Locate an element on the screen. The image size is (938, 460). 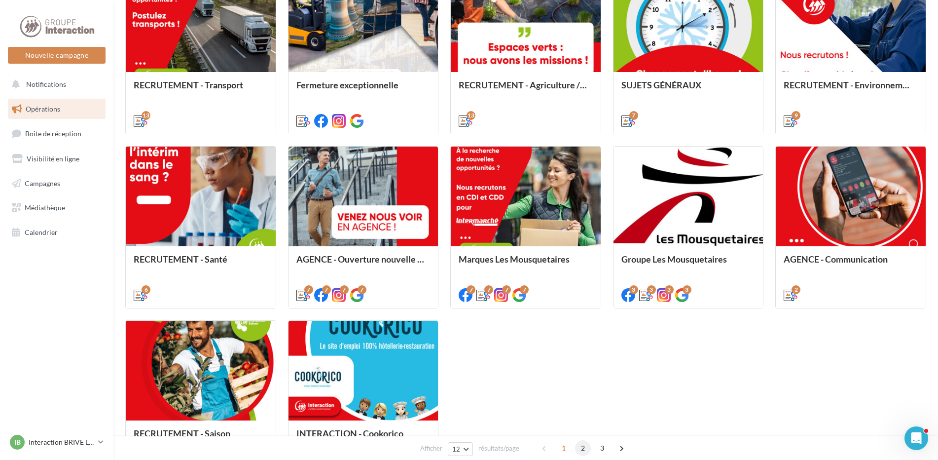
p: Interaction BRIVE LA GAILLARDE is located at coordinates (61, 442).